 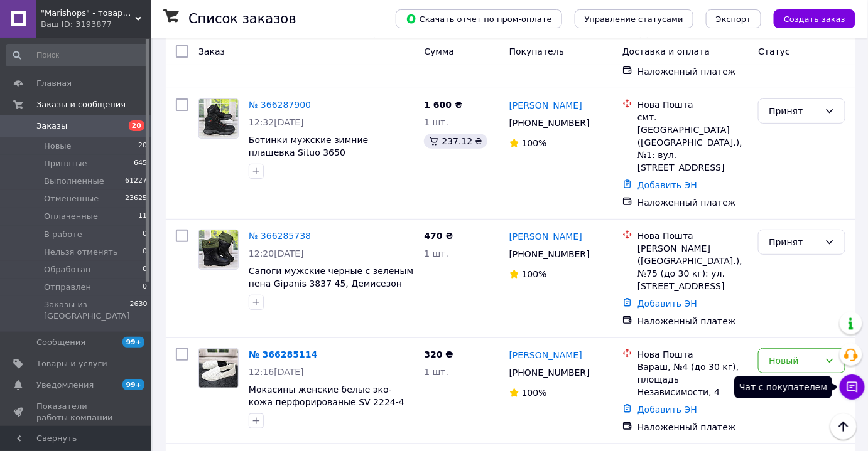 What do you see at coordinates (634, 19) in the screenshot?
I see `button: Управление статусами` at bounding box center [634, 19].